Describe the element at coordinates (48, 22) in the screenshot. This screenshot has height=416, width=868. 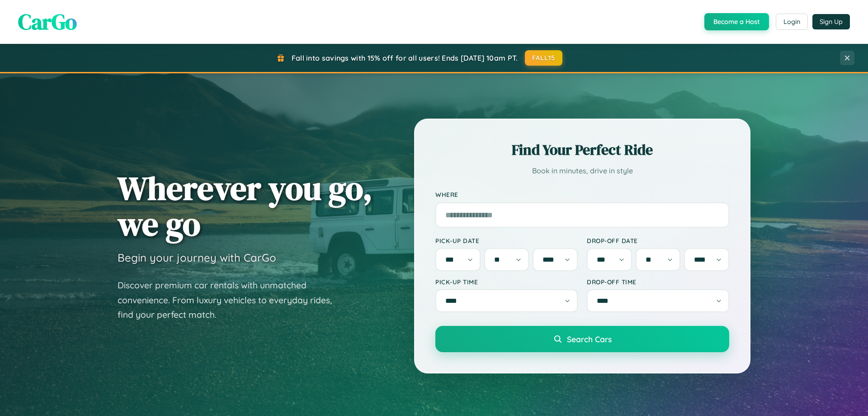
I see `span: CarGo` at that location.